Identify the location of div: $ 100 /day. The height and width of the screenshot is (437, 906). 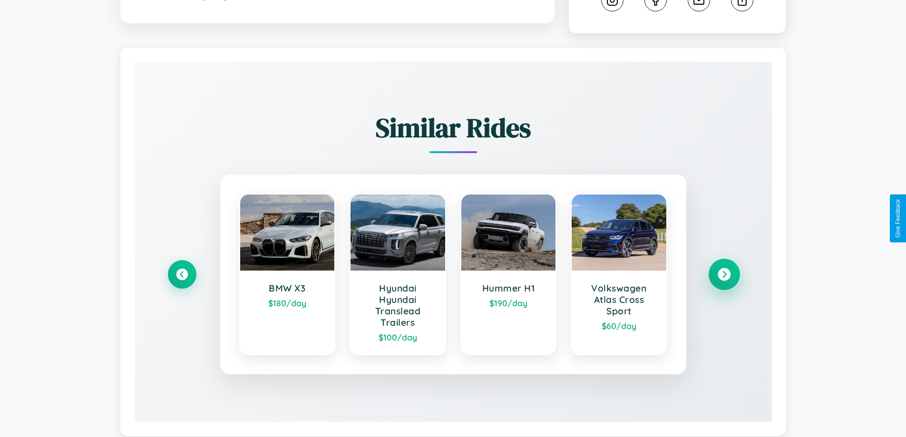
(398, 337).